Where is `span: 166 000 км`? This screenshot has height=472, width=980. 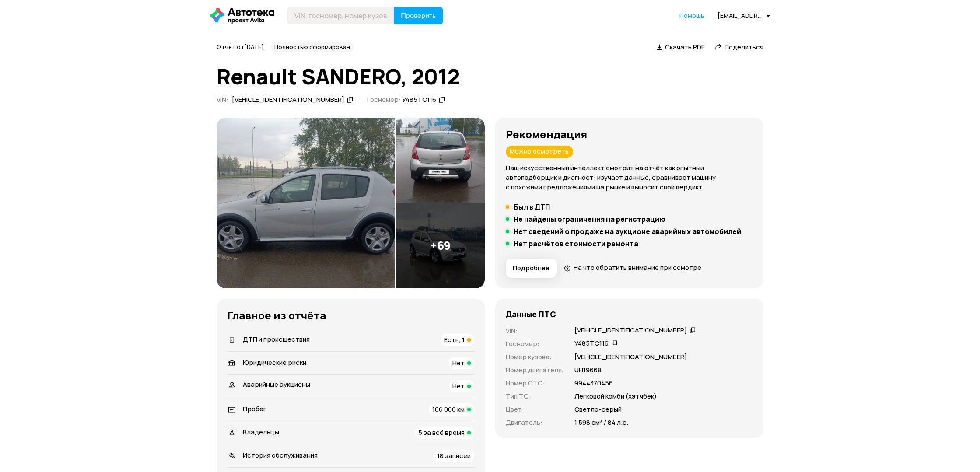 span: 166 000 км is located at coordinates (448, 409).